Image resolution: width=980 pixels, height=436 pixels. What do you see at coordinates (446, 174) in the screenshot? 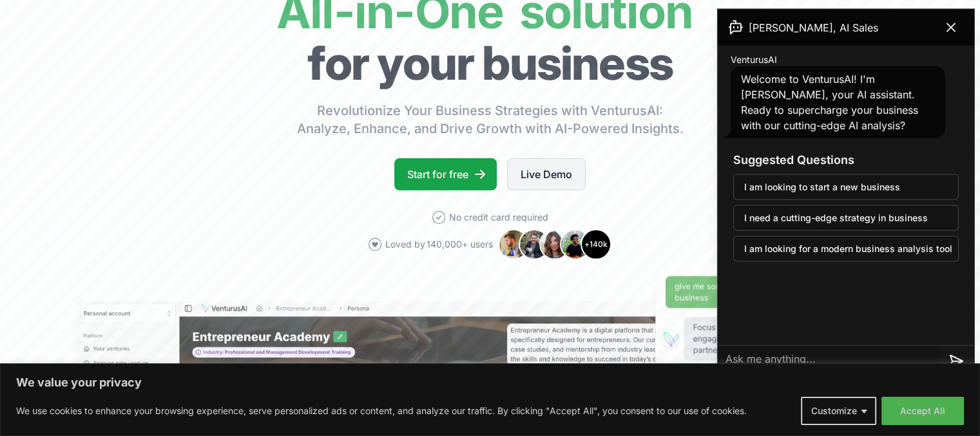
I see `a: Start for free` at bounding box center [446, 174].